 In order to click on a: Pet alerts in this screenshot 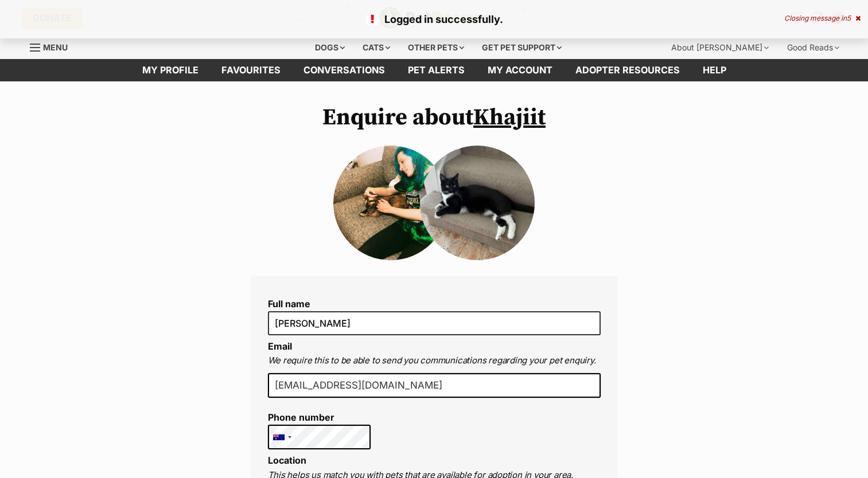, I will do `click(436, 70)`.